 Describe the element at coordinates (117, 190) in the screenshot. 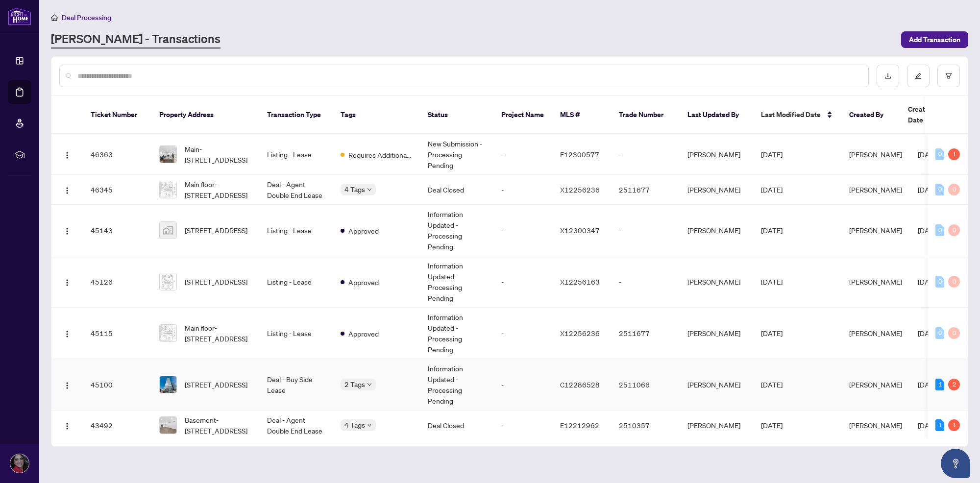

I see `td: 46345` at that location.